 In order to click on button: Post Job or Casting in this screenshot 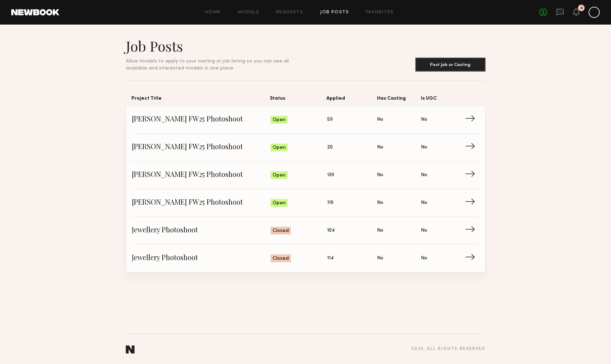, I will do `click(451, 64)`.